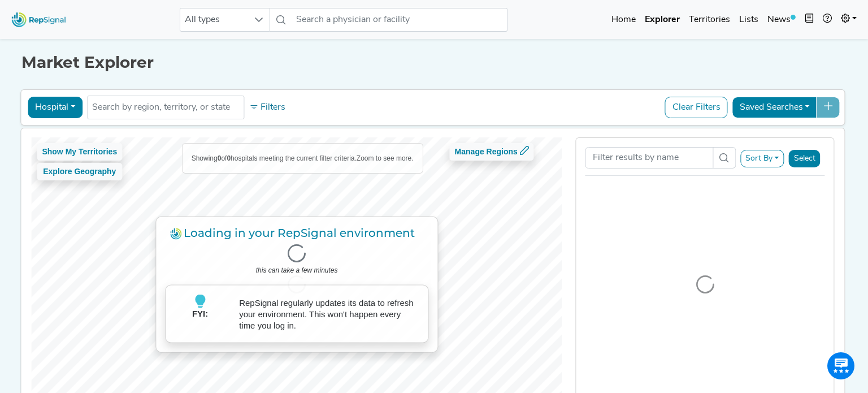 The width and height of the screenshot is (868, 393). What do you see at coordinates (399, 20) in the screenshot?
I see `input: Search a physician or facility` at bounding box center [399, 20].